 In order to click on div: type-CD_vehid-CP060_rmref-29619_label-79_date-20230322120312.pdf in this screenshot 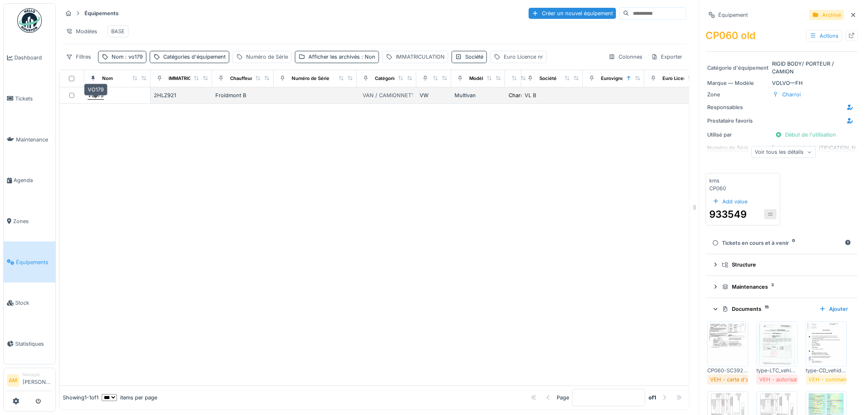, I will do `click(826, 370)`.